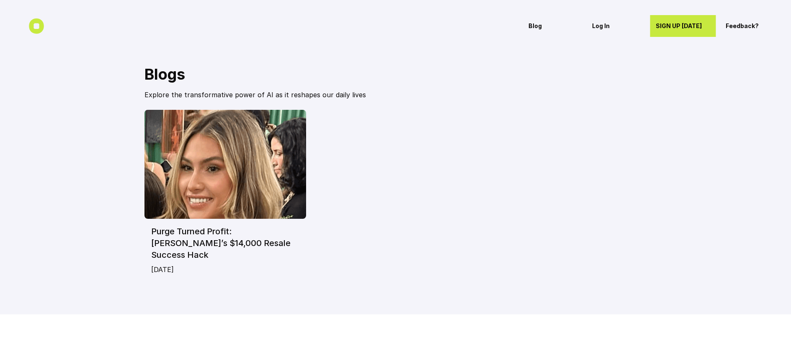  Describe the element at coordinates (287, 74) in the screenshot. I see `h2: Blogs` at that location.